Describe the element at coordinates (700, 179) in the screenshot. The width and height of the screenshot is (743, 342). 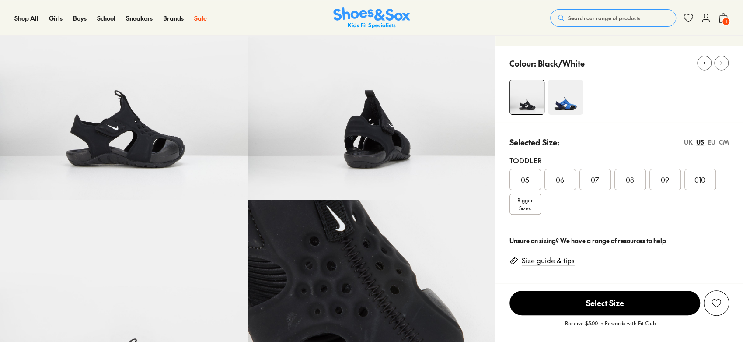
I see `span: 010` at that location.